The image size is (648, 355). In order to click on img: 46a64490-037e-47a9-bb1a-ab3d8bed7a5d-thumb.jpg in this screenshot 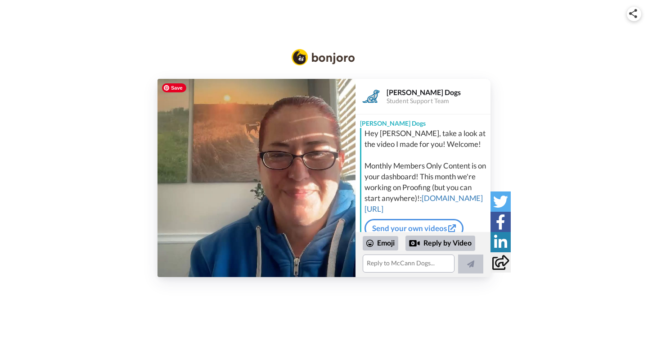, I will do `click(256, 178)`.